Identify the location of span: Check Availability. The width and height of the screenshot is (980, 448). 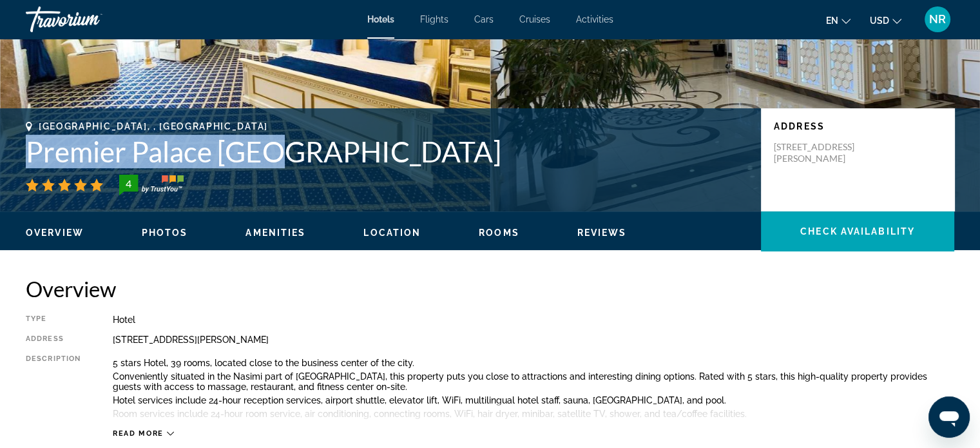
(858, 232).